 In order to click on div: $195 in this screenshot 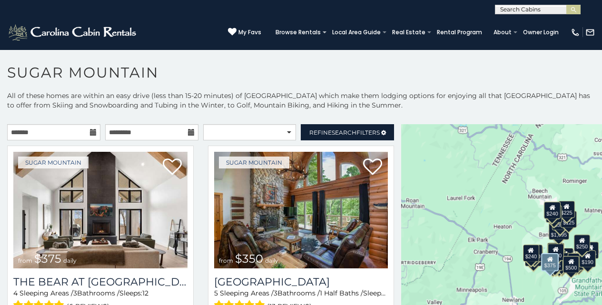, I will do `click(576, 262)`.